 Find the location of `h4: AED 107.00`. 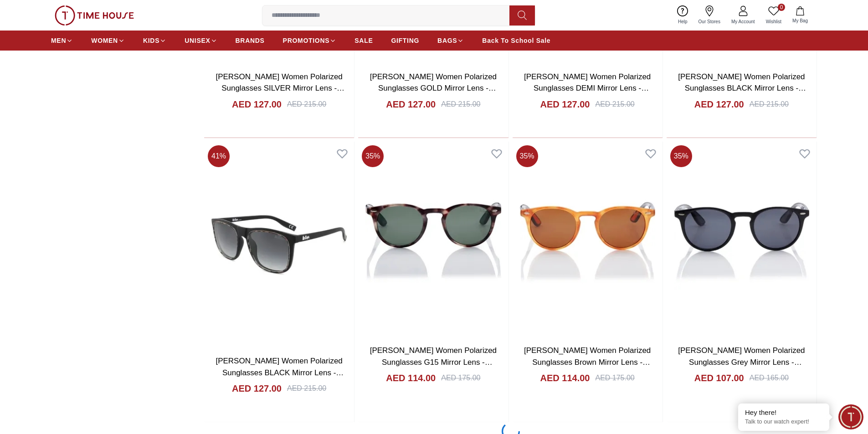

h4: AED 107.00 is located at coordinates (719, 378).